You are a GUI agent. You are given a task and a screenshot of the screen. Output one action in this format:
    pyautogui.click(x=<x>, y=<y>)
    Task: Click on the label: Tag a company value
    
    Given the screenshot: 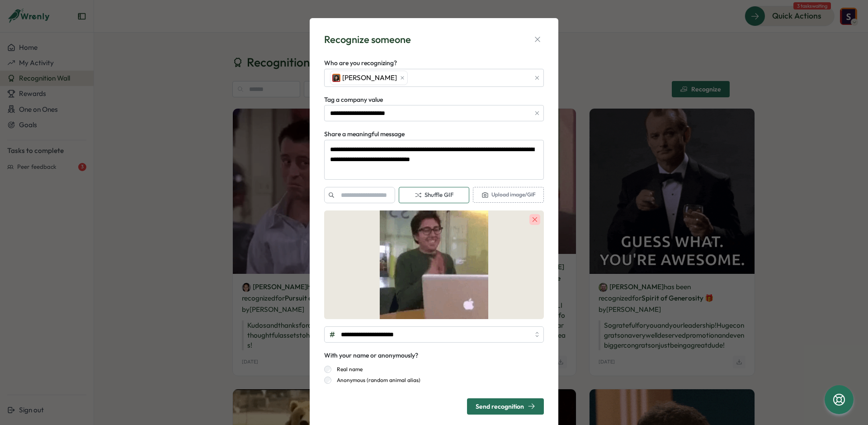 What is the action you would take?
    pyautogui.click(x=354, y=100)
    